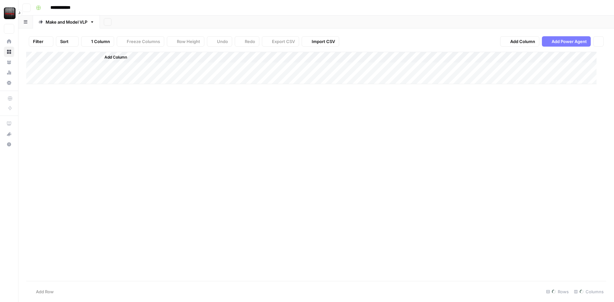 The height and width of the screenshot is (302, 614). I want to click on span: Add Power Agent, so click(569, 41).